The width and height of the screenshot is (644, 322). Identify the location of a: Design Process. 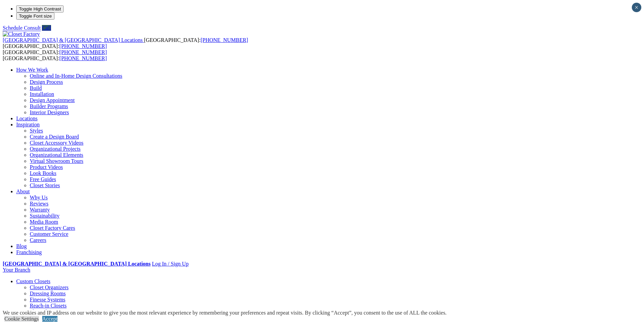
(47, 82).